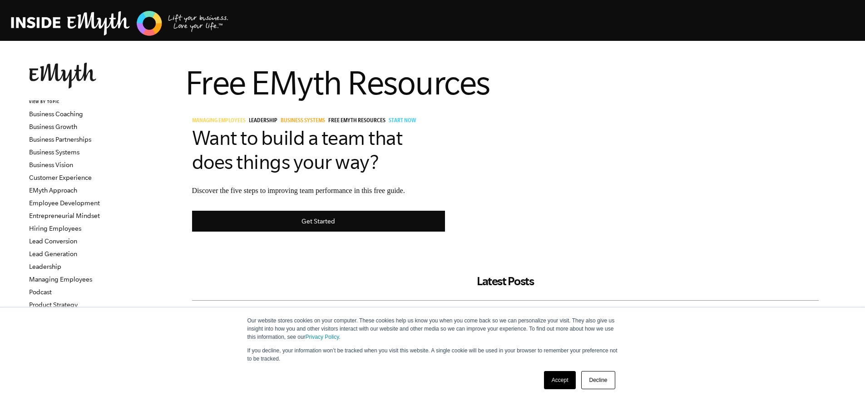  What do you see at coordinates (65, 203) in the screenshot?
I see `a: Employee Development` at bounding box center [65, 203].